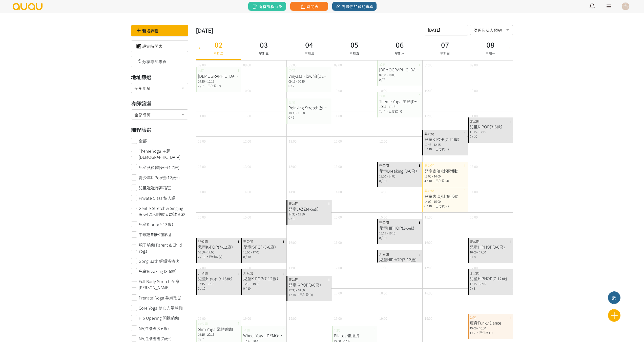 Image resolution: width=644 pixels, height=342 pixels. I want to click on div: 13:00 - 14:00, so click(400, 177).